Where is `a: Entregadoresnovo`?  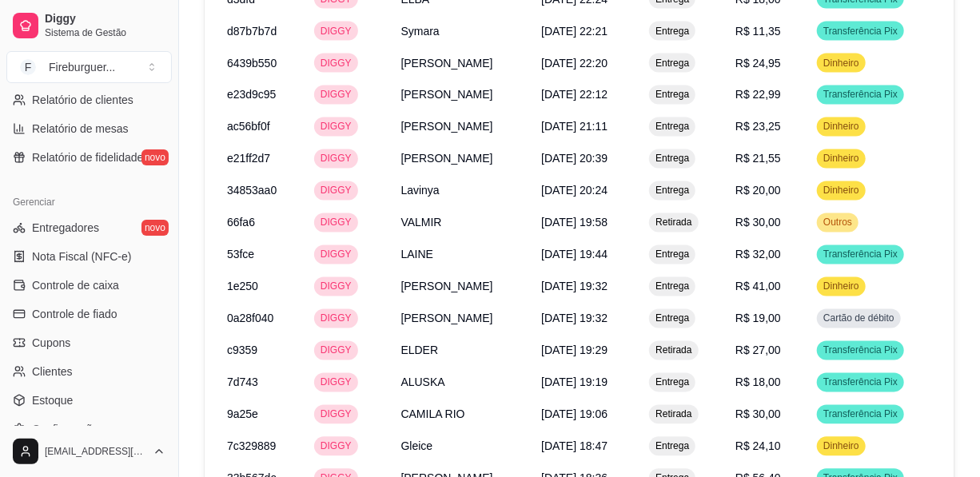 a: Entregadoresnovo is located at coordinates (88, 228).